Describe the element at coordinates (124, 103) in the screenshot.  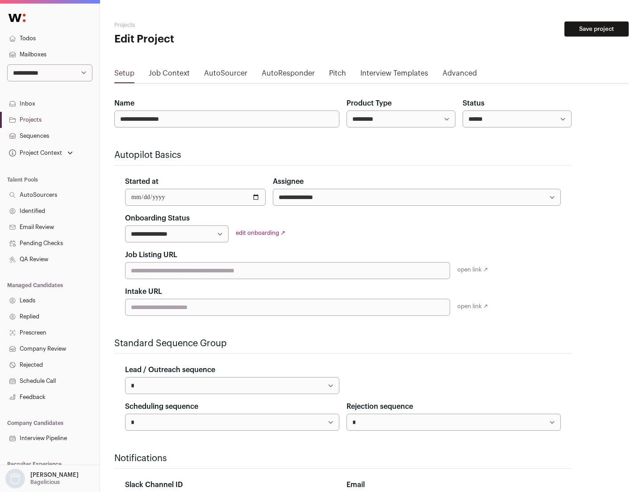
I see `label: Name` at that location.